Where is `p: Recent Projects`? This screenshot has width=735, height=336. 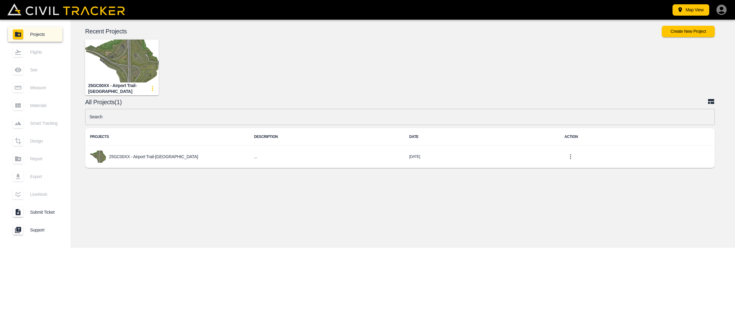 p: Recent Projects is located at coordinates (373, 31).